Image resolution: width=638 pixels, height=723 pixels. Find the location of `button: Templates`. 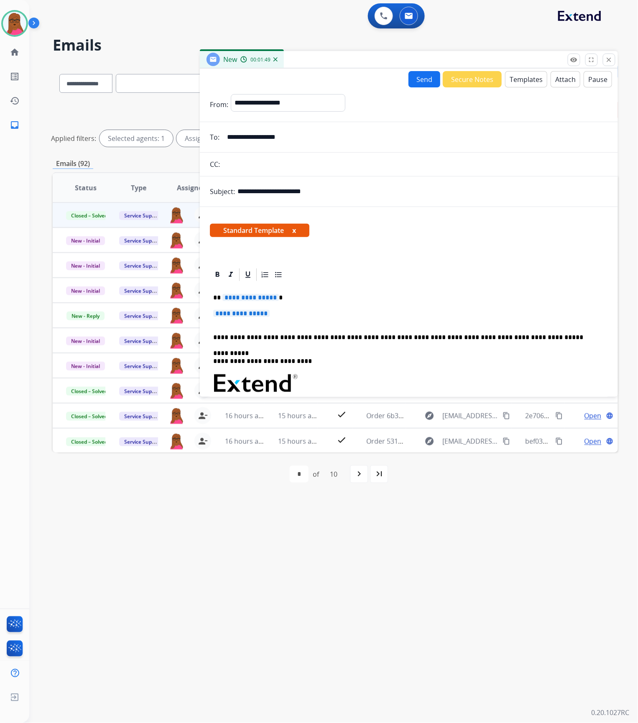

button: Templates is located at coordinates (526, 79).